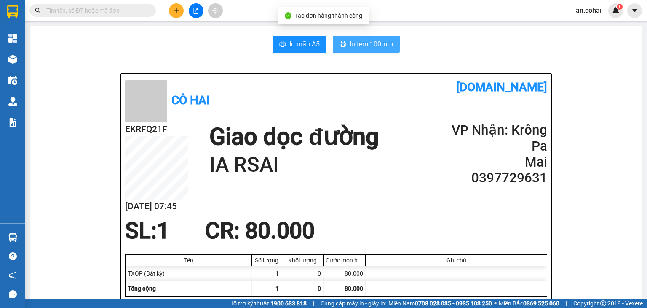 This screenshot has width=647, height=308. Describe the element at coordinates (497, 162) in the screenshot. I see `h2: Mai` at that location.